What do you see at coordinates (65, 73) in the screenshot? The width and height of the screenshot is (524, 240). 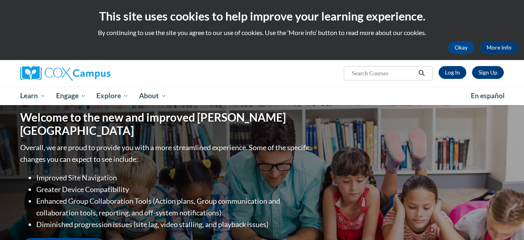 I see `img: Cox Campus` at bounding box center [65, 73].